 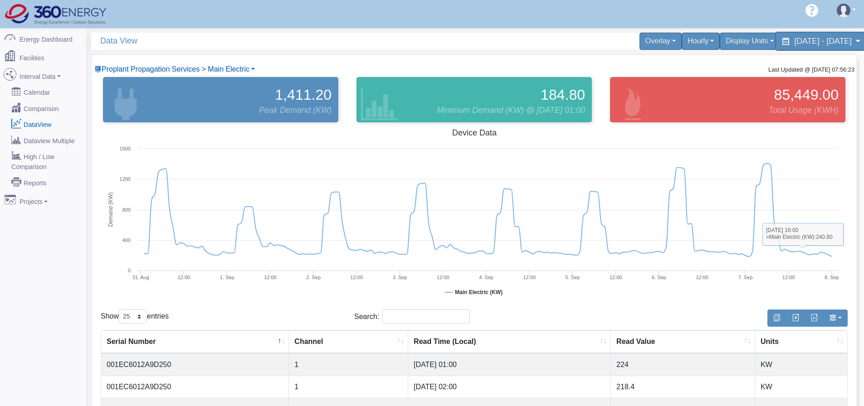 What do you see at coordinates (835, 318) in the screenshot?
I see `button: Show/Hide Columns` at bounding box center [835, 318].